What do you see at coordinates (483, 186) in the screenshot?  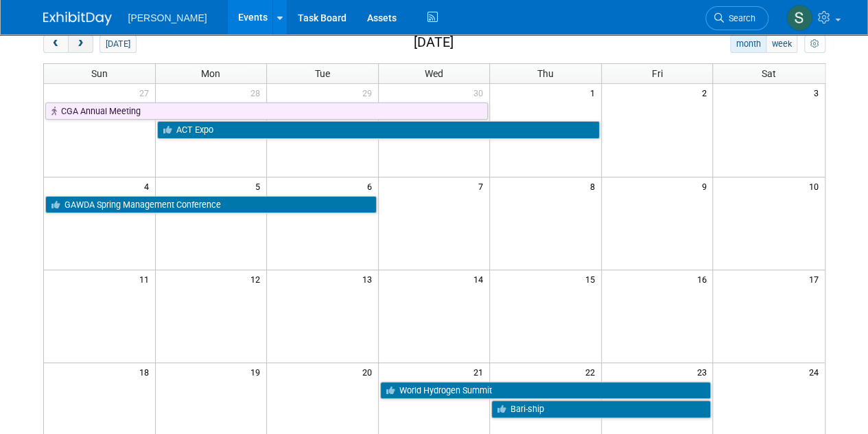 I see `span: 7` at bounding box center [483, 186].